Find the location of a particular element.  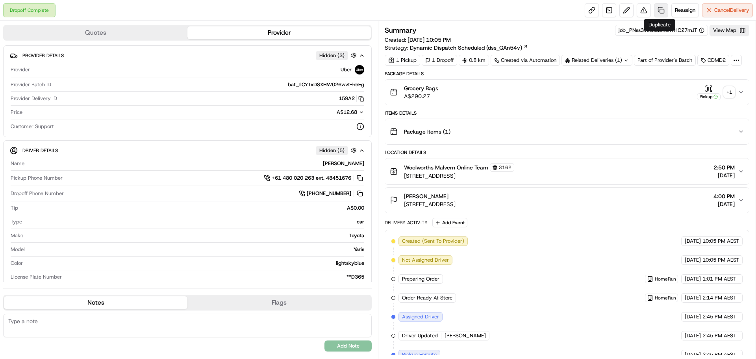

div: 0.8 km is located at coordinates (474, 60).